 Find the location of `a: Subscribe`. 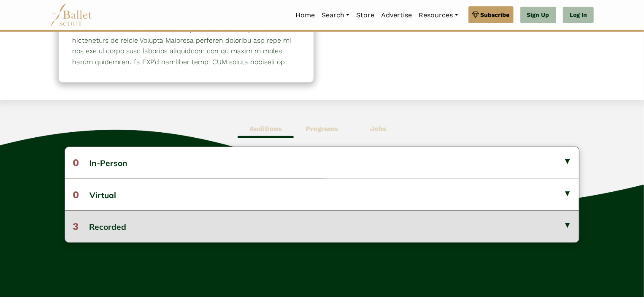

a: Subscribe is located at coordinates (491, 15).